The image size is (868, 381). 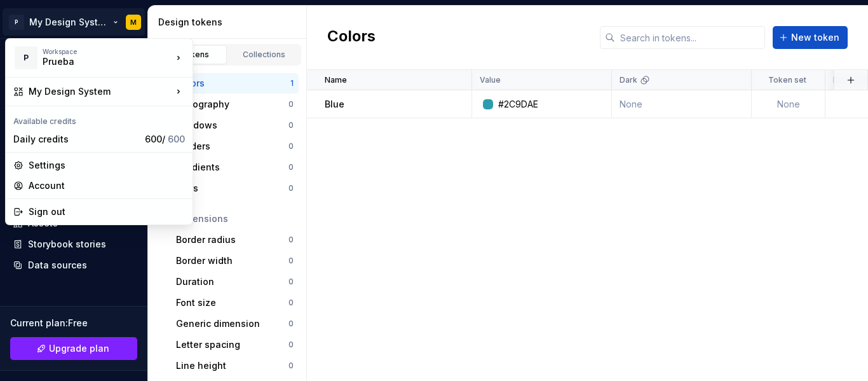 I want to click on span: 600 /, so click(x=165, y=139).